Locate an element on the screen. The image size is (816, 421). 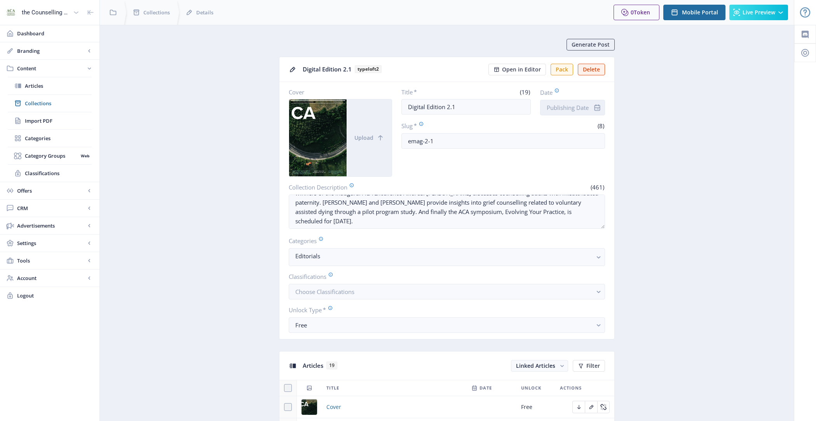
img: properties.app_icon.jpeg is located at coordinates (11, 12).